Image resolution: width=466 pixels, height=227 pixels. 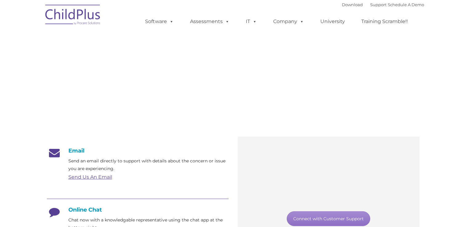 What do you see at coordinates (90, 177) in the screenshot?
I see `a: Send Us An Email` at bounding box center [90, 177].